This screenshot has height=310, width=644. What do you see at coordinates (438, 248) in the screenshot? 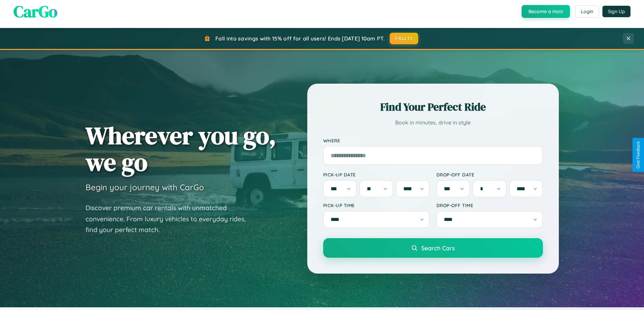
I see `span: Search Cars` at bounding box center [438, 248].